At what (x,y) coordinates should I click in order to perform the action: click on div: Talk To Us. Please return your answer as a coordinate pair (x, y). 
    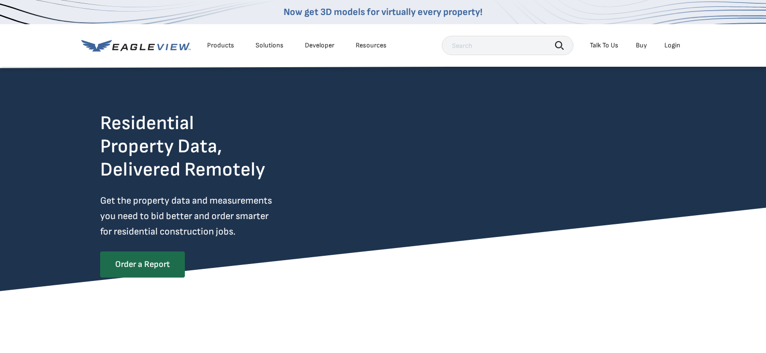
    Looking at the image, I should click on (604, 45).